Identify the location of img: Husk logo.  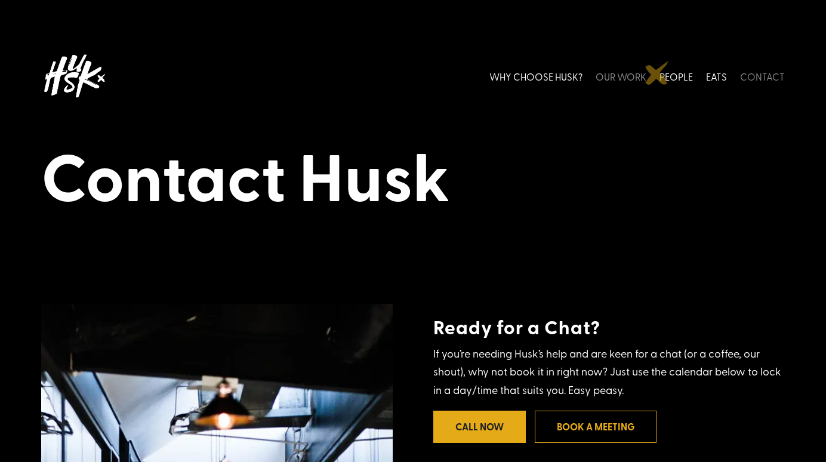
(74, 76).